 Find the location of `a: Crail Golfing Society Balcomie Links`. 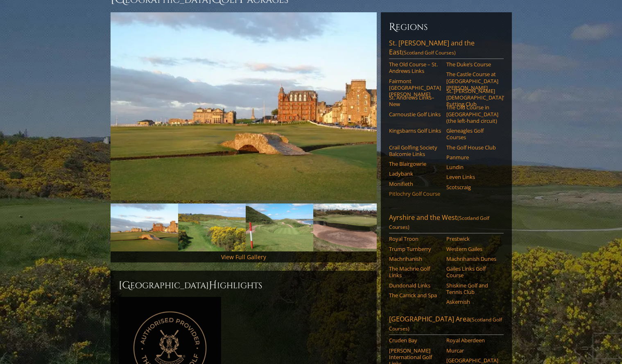

a: Crail Golfing Society Balcomie Links is located at coordinates (415, 150).